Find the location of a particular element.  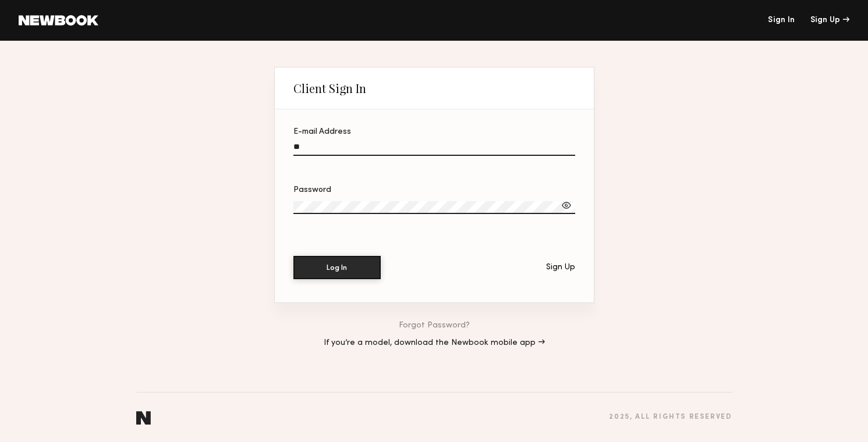

button: Log In is located at coordinates (337, 268).